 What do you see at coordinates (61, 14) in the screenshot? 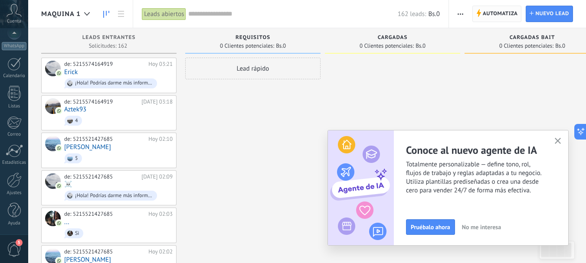
I see `span: MAQUINA 1` at bounding box center [61, 14].